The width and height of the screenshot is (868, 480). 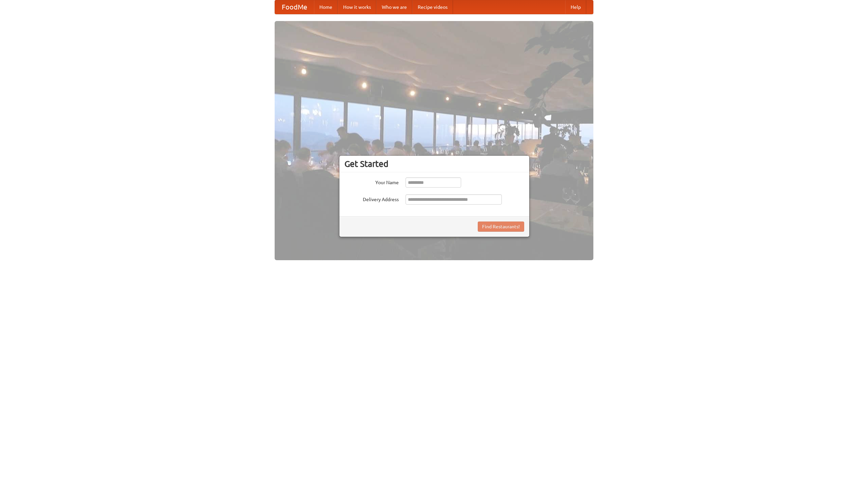 I want to click on label: Delivery Address, so click(x=372, y=199).